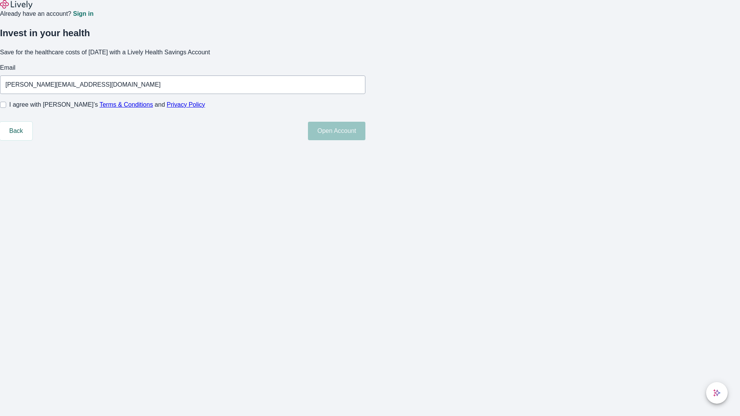  I want to click on a: Sign in, so click(83, 14).